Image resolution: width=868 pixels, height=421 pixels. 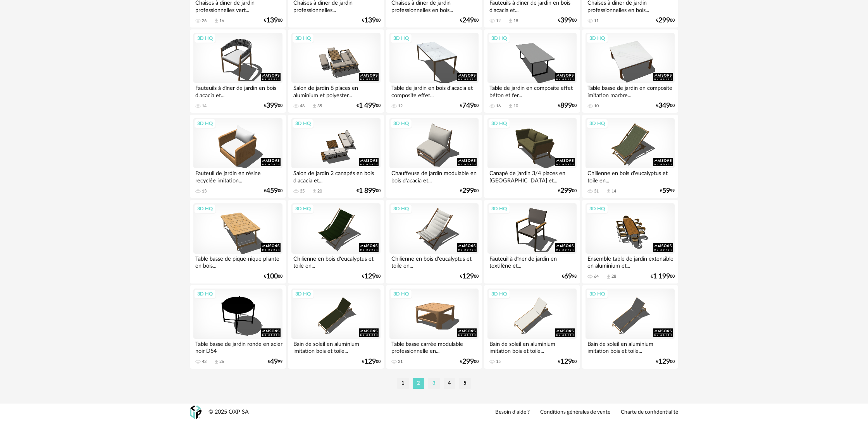 What do you see at coordinates (569, 276) in the screenshot?
I see `div: € 98` at bounding box center [569, 276].